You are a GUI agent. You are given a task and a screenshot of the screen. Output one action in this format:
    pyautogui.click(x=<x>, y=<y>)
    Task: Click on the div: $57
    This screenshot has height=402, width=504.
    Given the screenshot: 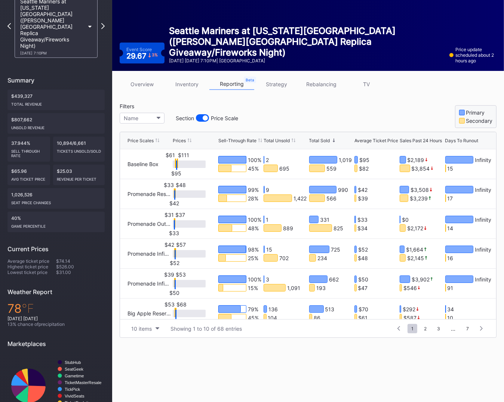 What is the action you would take?
    pyautogui.click(x=181, y=245)
    